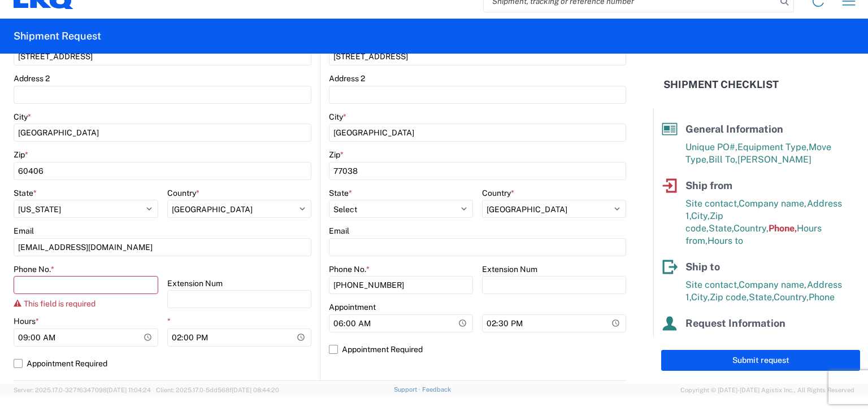 This screenshot has width=868, height=412. I want to click on label: Hours, so click(26, 321).